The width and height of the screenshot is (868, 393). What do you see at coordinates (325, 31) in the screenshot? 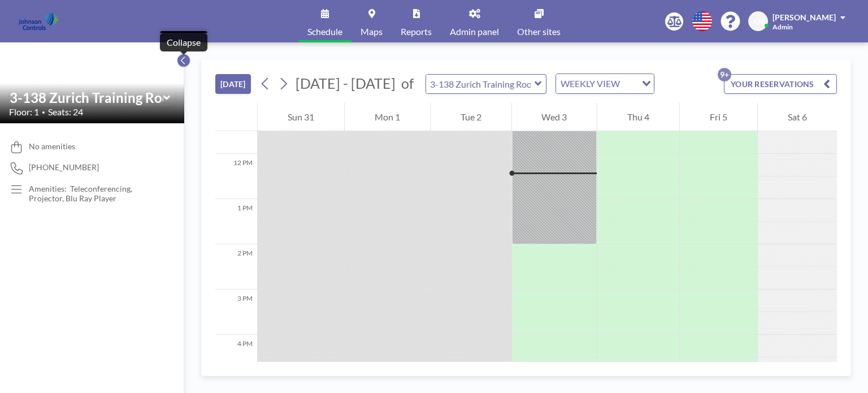
I see `span: Schedule` at bounding box center [325, 31].